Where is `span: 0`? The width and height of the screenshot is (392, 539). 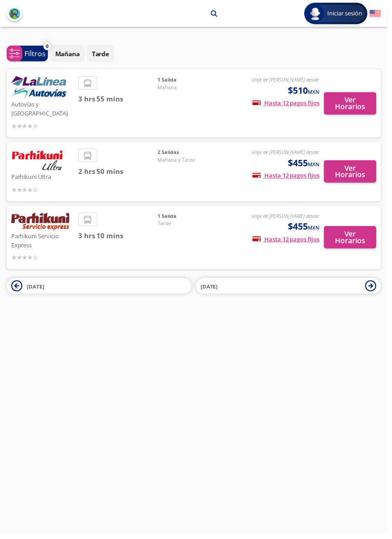 span: 0 is located at coordinates (48, 47).